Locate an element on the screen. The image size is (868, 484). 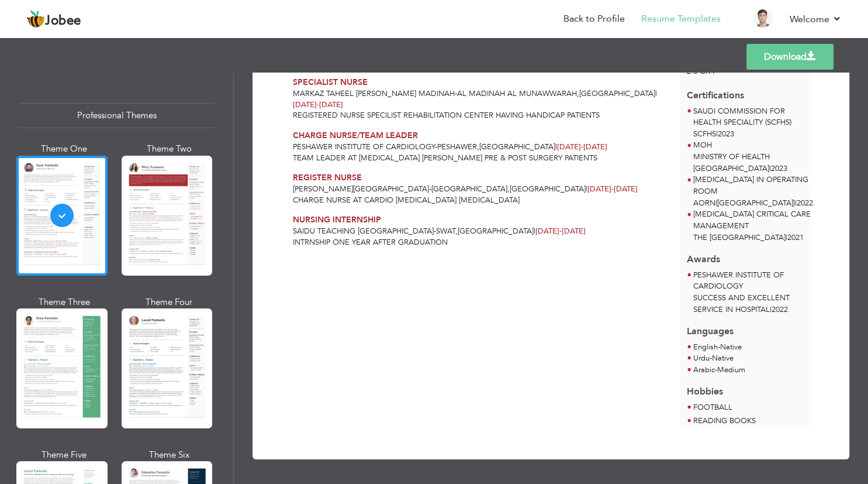
div: Theme Four is located at coordinates (170, 302).